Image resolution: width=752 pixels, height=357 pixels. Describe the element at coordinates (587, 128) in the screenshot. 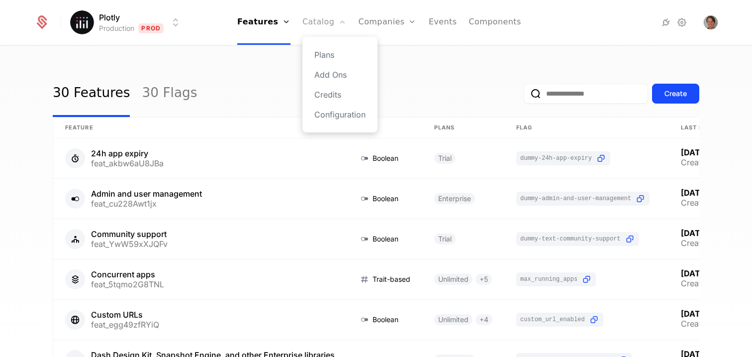

I see `th: Flag` at that location.